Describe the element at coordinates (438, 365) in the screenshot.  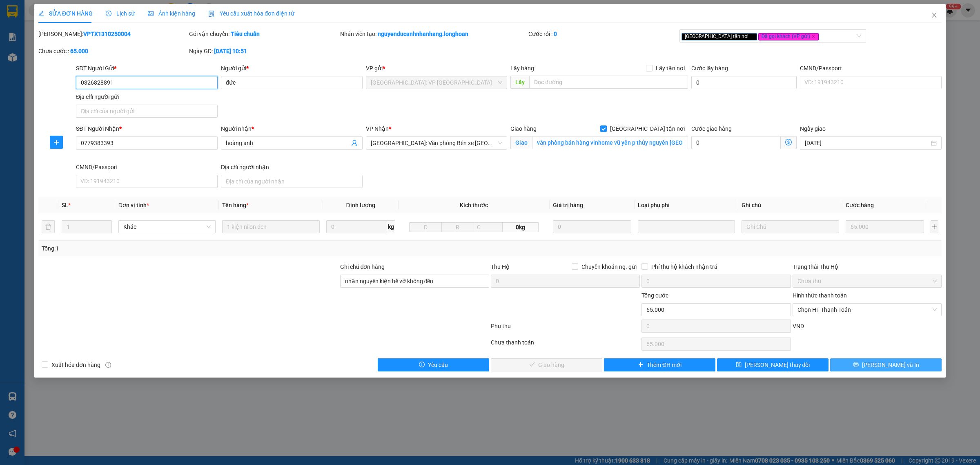
I see `span: Yêu cầu` at that location.